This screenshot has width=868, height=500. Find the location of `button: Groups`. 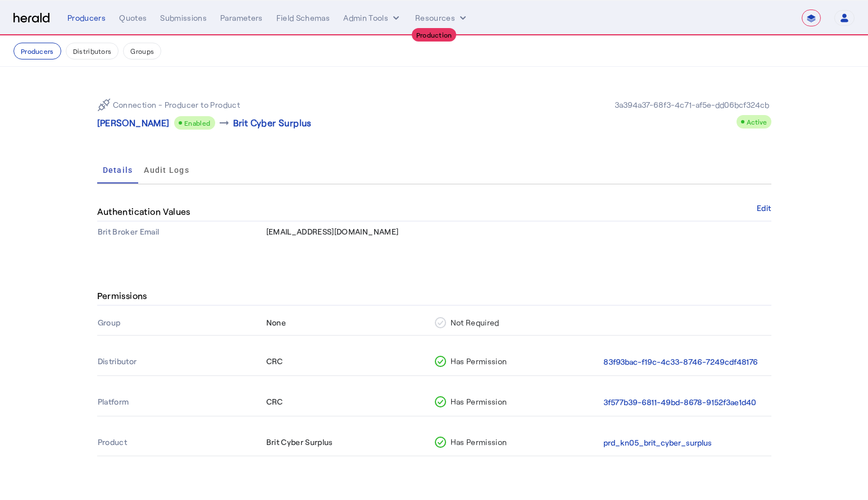

button: Groups is located at coordinates (142, 51).